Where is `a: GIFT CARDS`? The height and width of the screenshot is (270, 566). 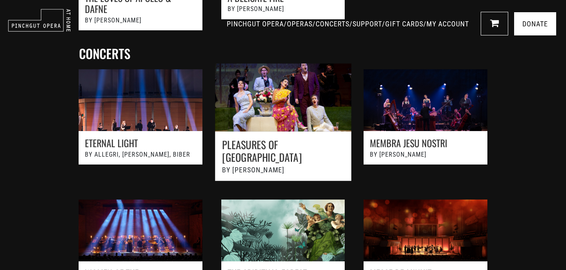 a: GIFT CARDS is located at coordinates (404, 24).